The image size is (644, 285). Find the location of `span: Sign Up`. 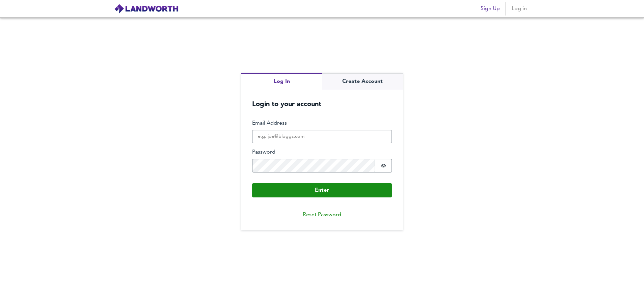

span: Sign Up is located at coordinates (490, 9).